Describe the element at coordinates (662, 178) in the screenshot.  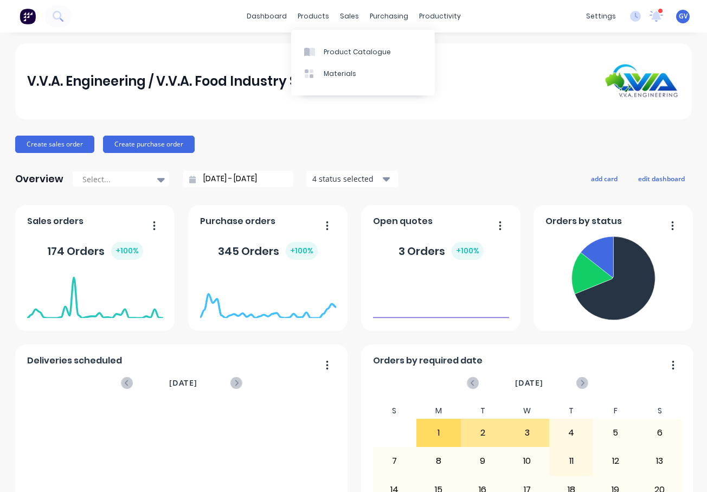
I see `button: edit dashboard` at that location.